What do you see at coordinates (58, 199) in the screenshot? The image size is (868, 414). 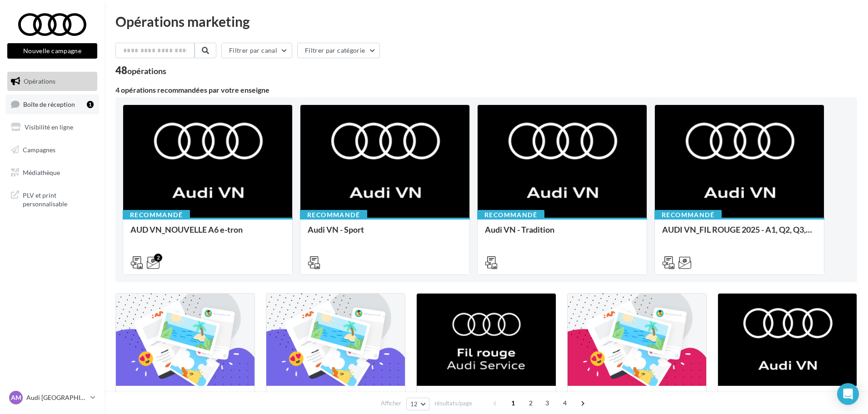 I see `span: PLV et print personnalisable` at bounding box center [58, 199].